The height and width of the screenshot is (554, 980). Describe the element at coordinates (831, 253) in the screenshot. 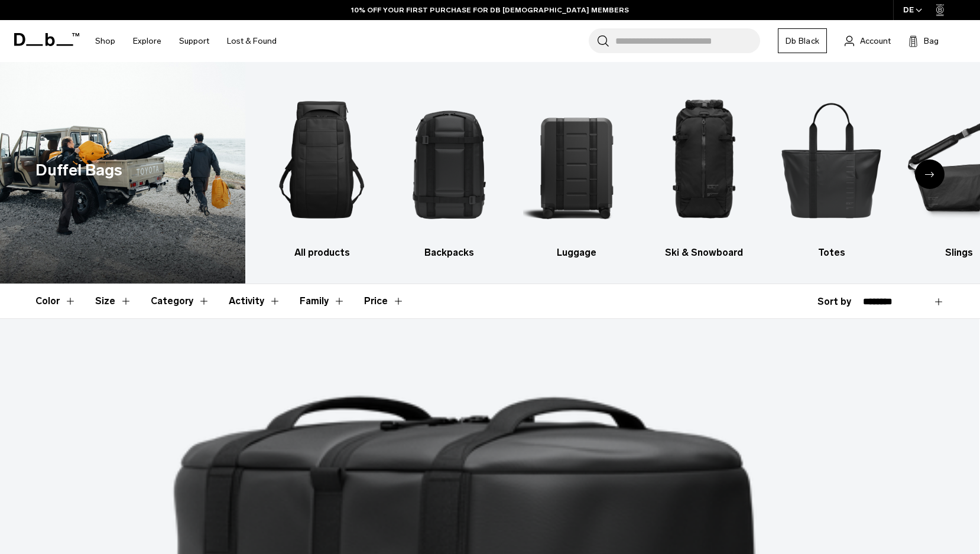

I see `h3: Totes` at that location.